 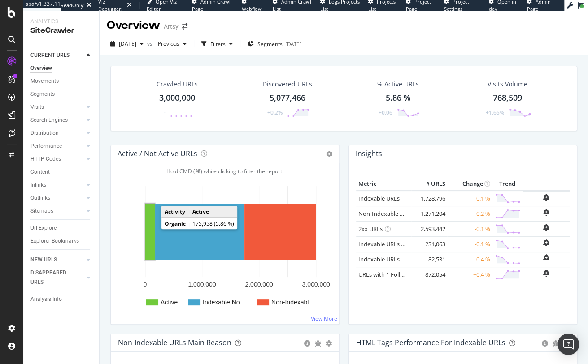 I want to click on div: +0.2%, so click(x=275, y=113).